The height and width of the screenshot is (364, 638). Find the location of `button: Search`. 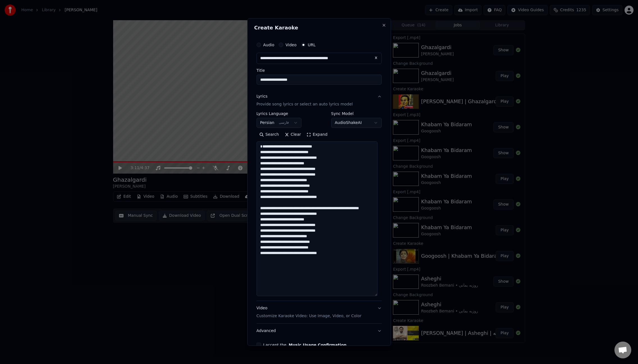

button: Search is located at coordinates (269, 135).